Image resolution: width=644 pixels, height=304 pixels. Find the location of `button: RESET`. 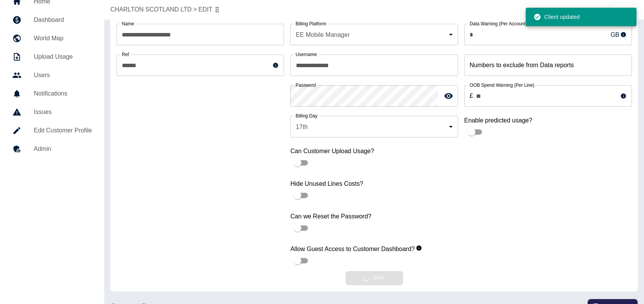

button: RESET is located at coordinates (624, 10).